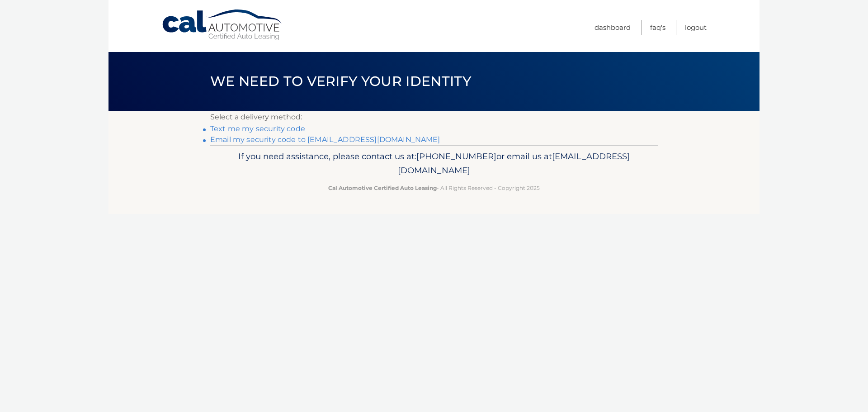  I want to click on a: Logout, so click(696, 27).